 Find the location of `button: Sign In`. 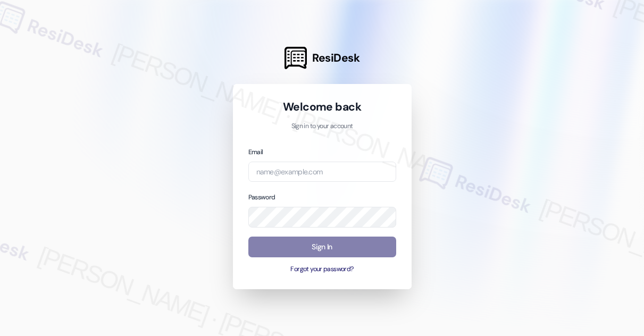

button: Sign In is located at coordinates (322, 247).